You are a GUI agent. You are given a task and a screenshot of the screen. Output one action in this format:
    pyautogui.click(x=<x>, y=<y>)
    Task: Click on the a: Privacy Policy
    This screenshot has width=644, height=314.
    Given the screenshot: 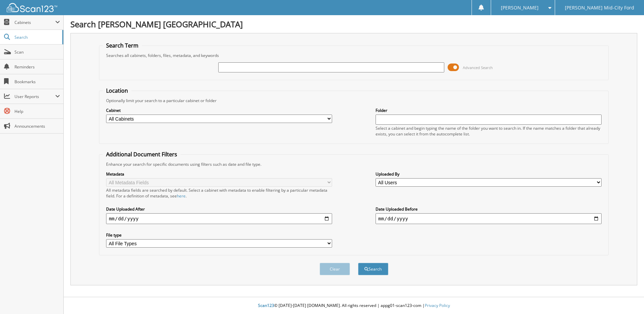 What is the action you would take?
    pyautogui.click(x=437, y=305)
    